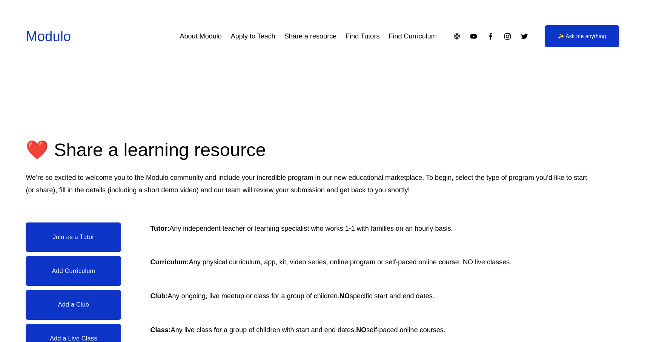  I want to click on a: Share a resource, so click(310, 36).